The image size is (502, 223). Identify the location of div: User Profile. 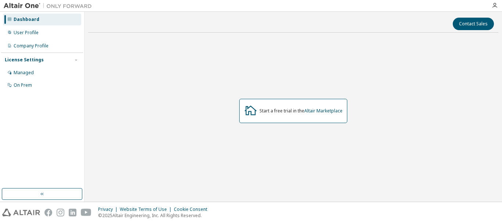
(26, 33).